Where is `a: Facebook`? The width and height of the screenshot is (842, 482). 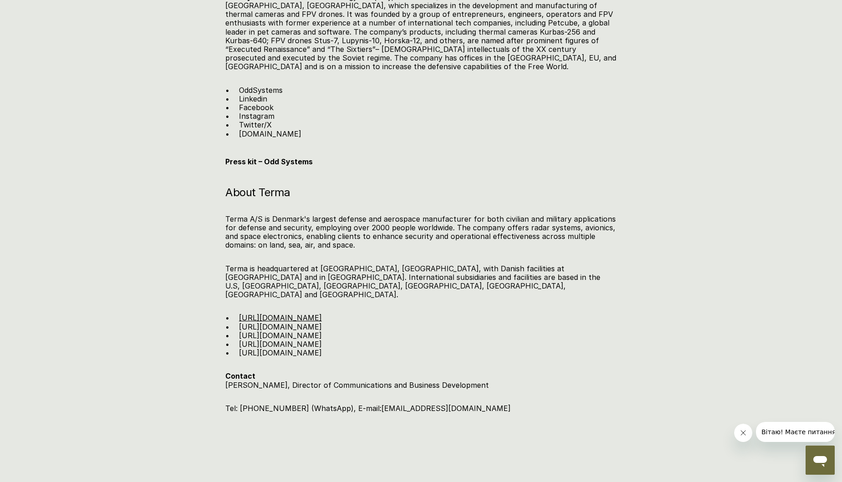 a: Facebook is located at coordinates (256, 107).